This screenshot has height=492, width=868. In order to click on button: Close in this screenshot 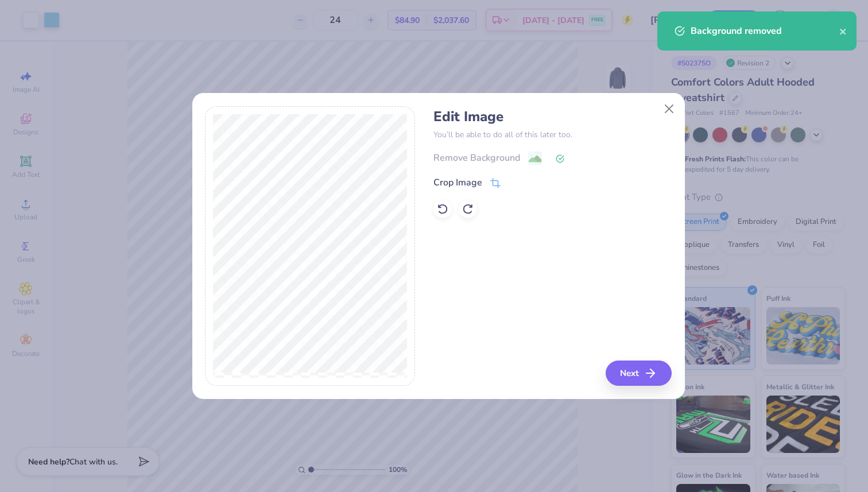, I will do `click(669, 109)`.